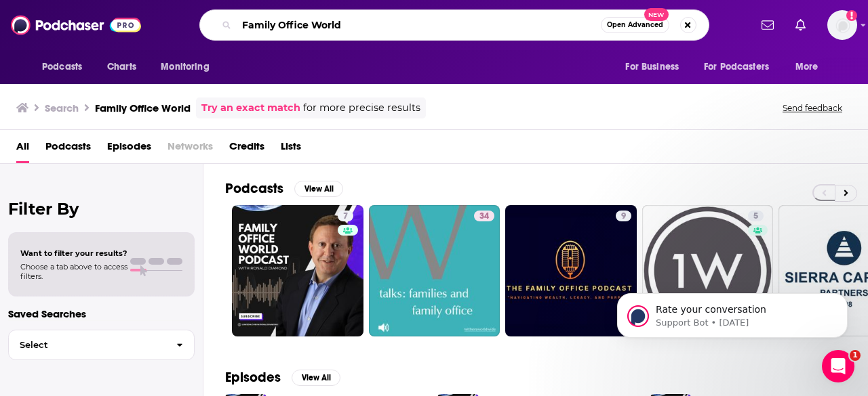 Image resolution: width=868 pixels, height=396 pixels. What do you see at coordinates (61, 108) in the screenshot?
I see `h3: Search` at bounding box center [61, 108].